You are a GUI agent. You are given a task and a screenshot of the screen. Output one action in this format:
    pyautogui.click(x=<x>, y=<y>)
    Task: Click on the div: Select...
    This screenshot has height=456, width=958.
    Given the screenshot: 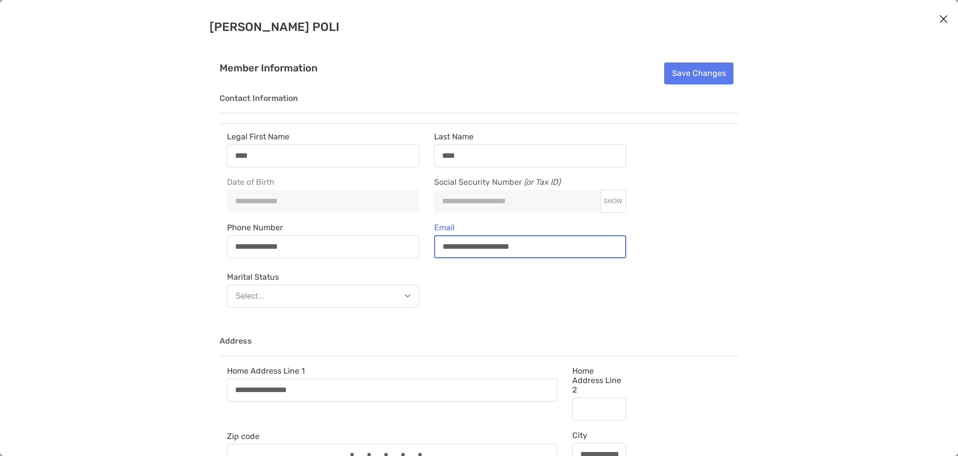 What is the action you would take?
    pyautogui.click(x=250, y=296)
    